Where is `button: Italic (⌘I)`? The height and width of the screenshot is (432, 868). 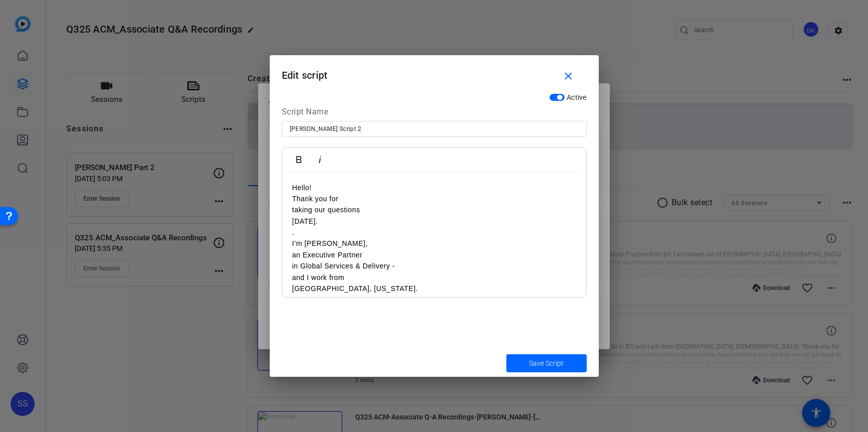 button: Italic (⌘I) is located at coordinates (320, 160).